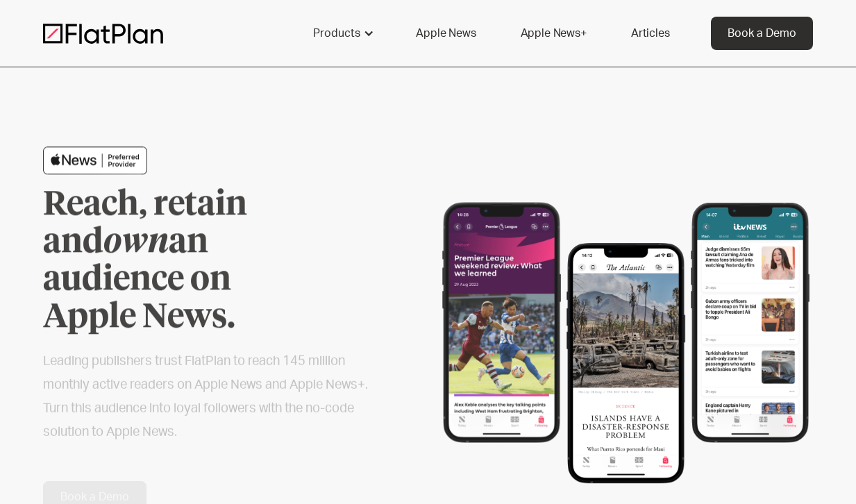  What do you see at coordinates (762, 33) in the screenshot?
I see `div: Book a Demo` at bounding box center [762, 33].